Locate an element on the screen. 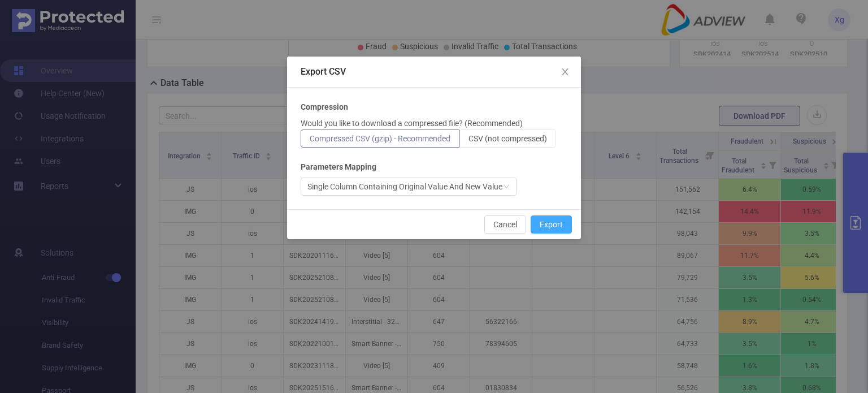 This screenshot has width=868, height=393. div: Single Column Containing Original Value And New Value is located at coordinates (404, 187).